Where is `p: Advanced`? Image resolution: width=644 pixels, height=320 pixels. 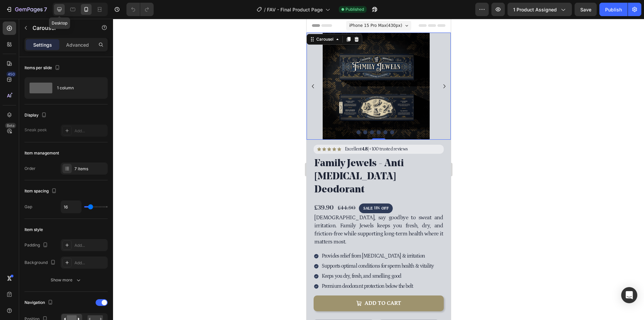
p: Advanced is located at coordinates (78, 45).